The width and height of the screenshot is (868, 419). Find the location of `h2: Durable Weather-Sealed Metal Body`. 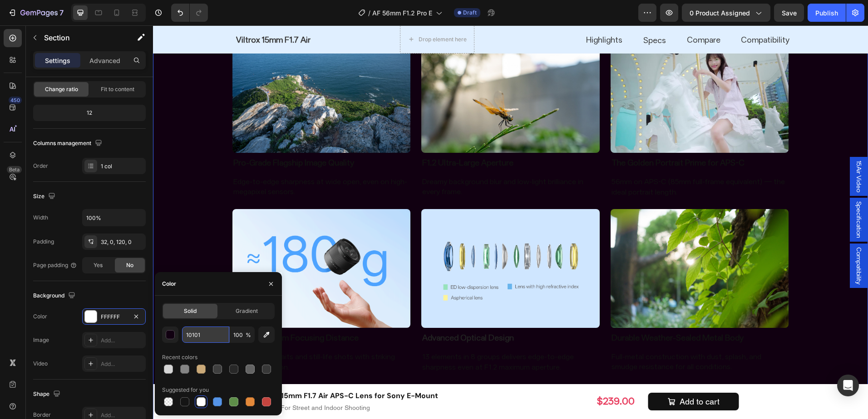

h2: Durable Weather-Sealed Metal Body is located at coordinates (547, 312).